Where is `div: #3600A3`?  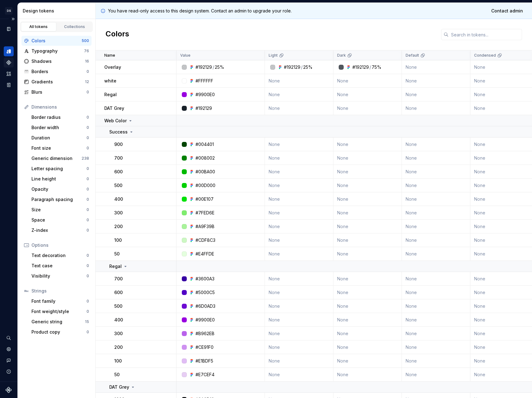 div: #3600A3 is located at coordinates (205, 279).